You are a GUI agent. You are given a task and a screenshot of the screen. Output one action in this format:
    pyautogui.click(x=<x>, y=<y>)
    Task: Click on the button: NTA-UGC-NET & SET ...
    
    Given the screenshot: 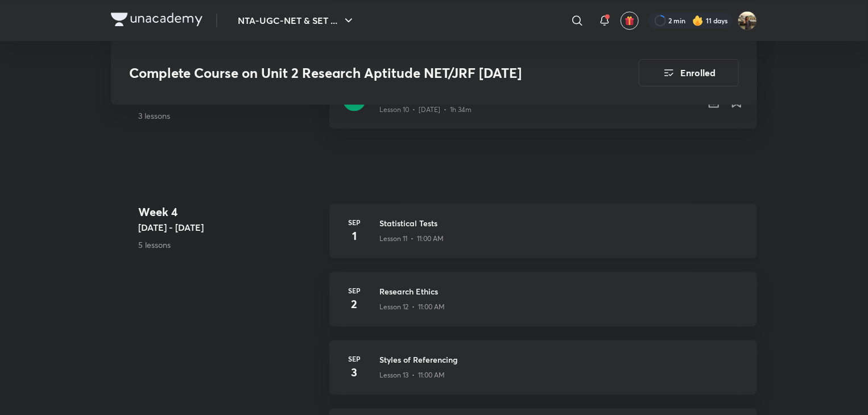 What is the action you would take?
    pyautogui.click(x=296, y=21)
    